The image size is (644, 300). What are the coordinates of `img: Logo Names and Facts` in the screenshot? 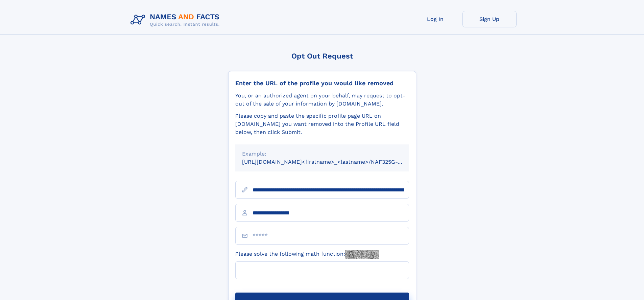 It's located at (176, 20).